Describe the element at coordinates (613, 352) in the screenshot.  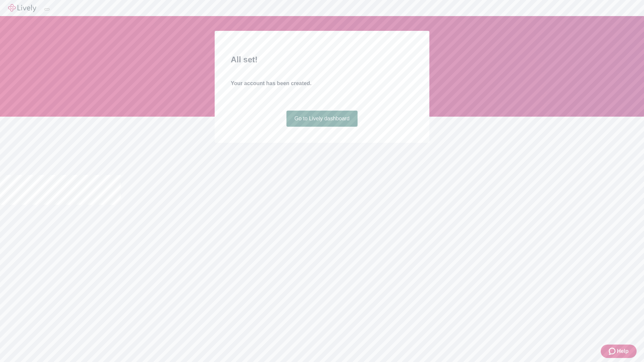
I see `svg: Zendesk support icon` at that location.